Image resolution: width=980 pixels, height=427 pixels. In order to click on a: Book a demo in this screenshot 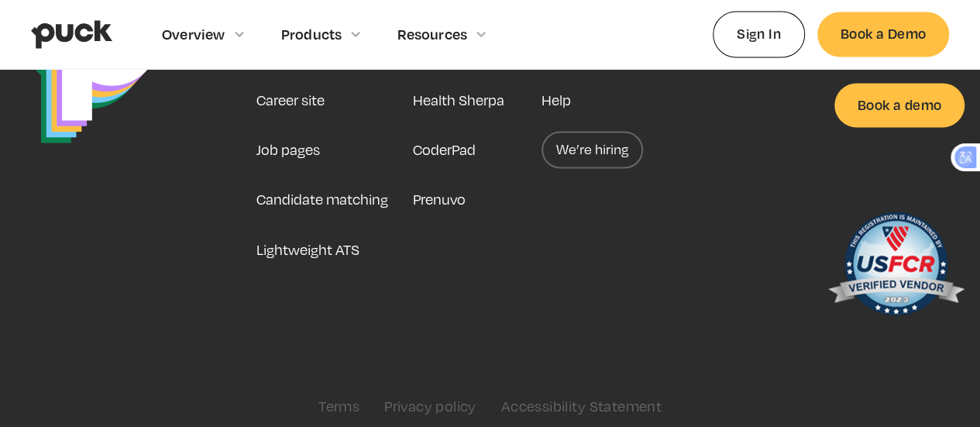, I will do `click(899, 105)`.